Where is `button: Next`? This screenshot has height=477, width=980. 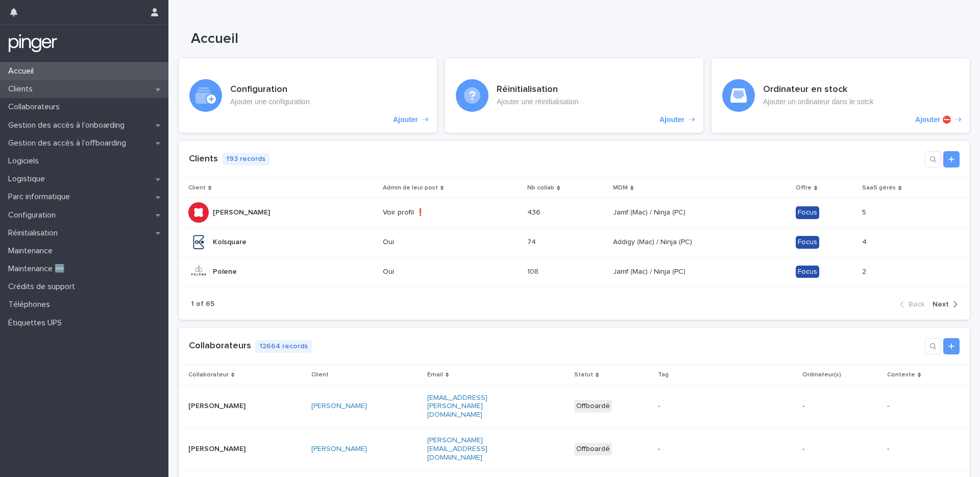 button: Next is located at coordinates (943, 304).